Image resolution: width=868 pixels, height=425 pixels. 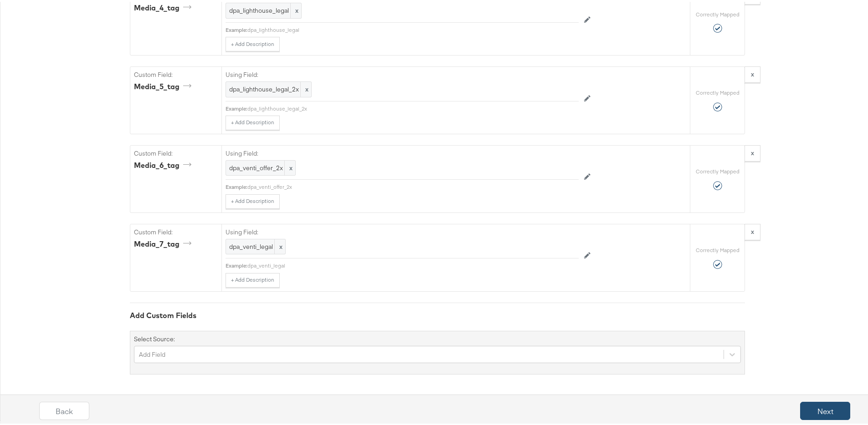 I want to click on span: dpa_lighthouse_legal_2x, so click(x=268, y=87).